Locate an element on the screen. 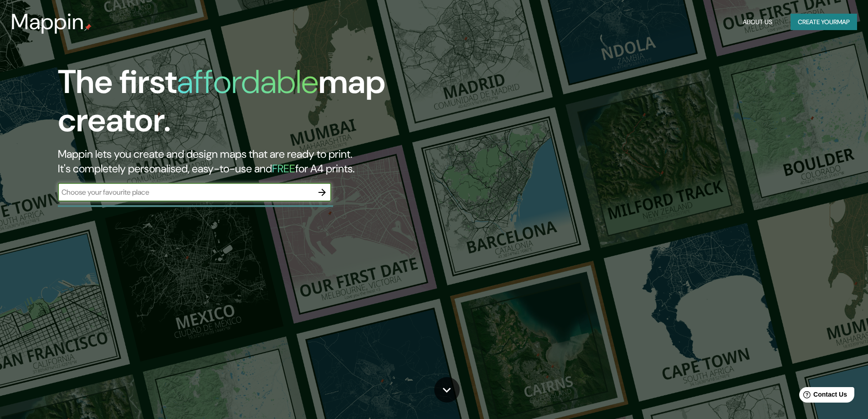  h1: affordable is located at coordinates (247, 81).